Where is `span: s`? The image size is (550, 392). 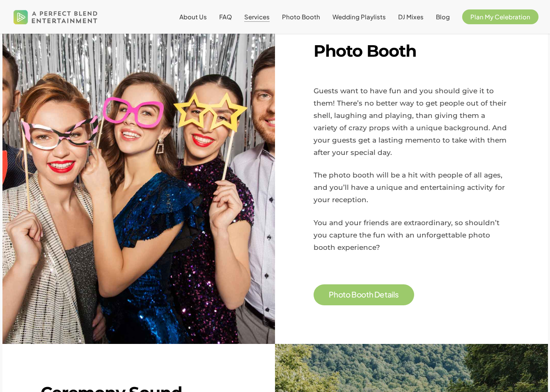 span: s is located at coordinates (397, 294).